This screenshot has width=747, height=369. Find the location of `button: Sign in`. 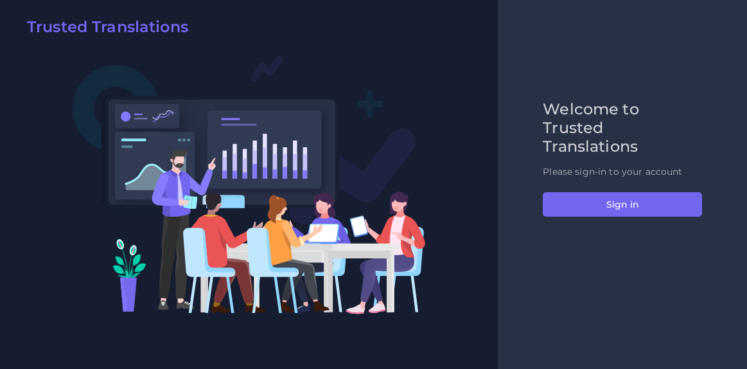

button: Sign in is located at coordinates (622, 204).